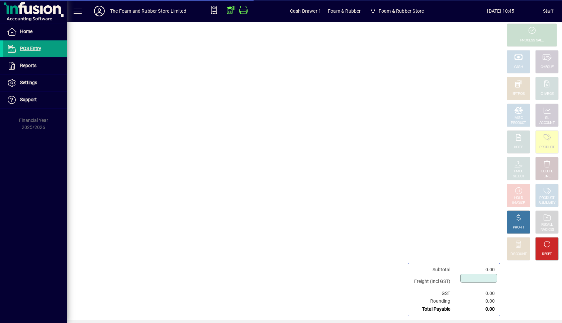 The image size is (562, 323). I want to click on div: CHEQUE, so click(547, 67).